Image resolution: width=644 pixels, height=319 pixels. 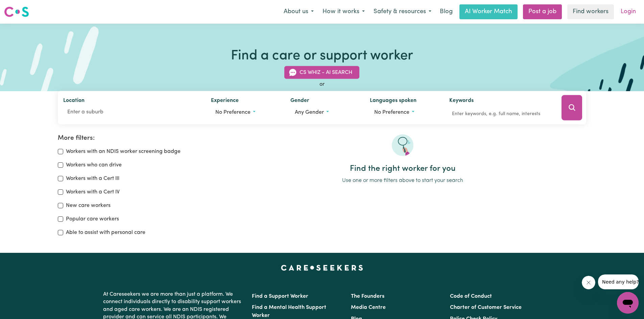 I want to click on button: Worker gender preference, so click(x=325, y=112).